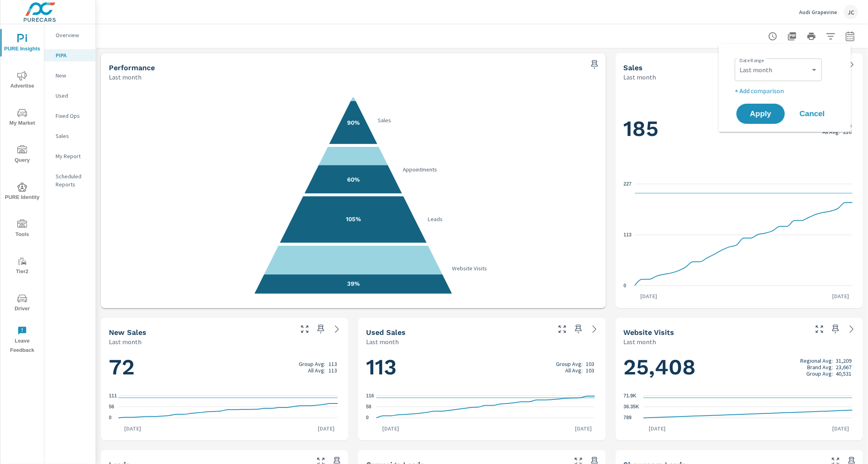 This screenshot has width=868, height=464. Describe the element at coordinates (844, 361) in the screenshot. I see `p: 31,209` at that location.